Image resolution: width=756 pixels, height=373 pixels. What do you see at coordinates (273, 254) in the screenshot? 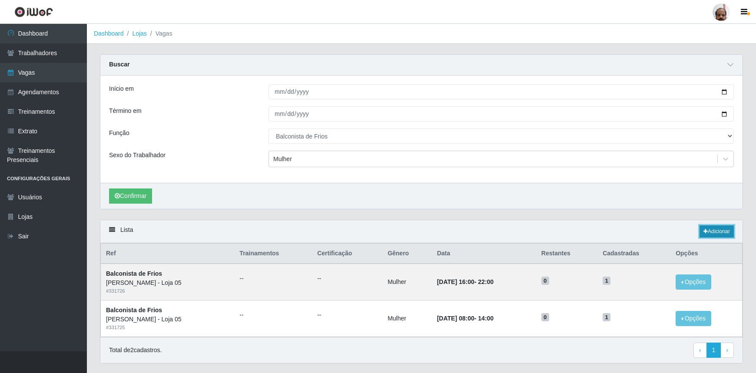
I see `th: Trainamentos` at bounding box center [273, 254].